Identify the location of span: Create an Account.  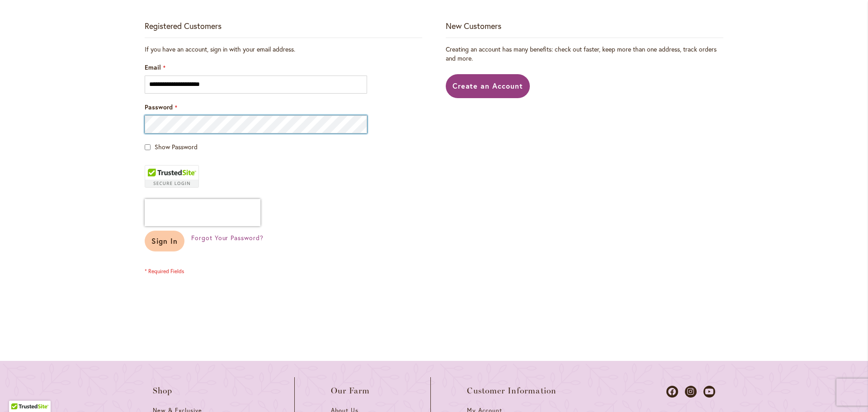
(488, 86).